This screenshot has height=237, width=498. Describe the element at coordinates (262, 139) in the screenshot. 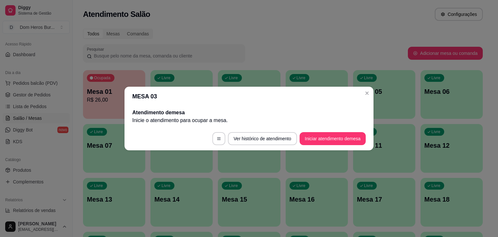

I see `button: Ver histórico de atendimento` at that location.